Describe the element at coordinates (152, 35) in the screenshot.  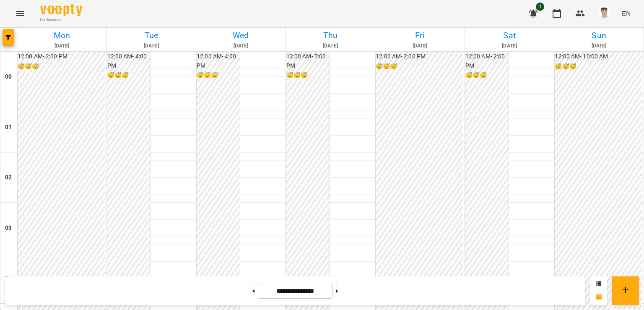
I see `h6: Tue` at that location.